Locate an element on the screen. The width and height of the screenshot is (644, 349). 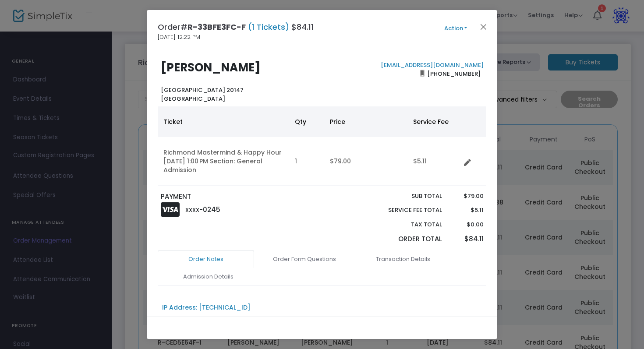
th: Qty is located at coordinates (307, 122).